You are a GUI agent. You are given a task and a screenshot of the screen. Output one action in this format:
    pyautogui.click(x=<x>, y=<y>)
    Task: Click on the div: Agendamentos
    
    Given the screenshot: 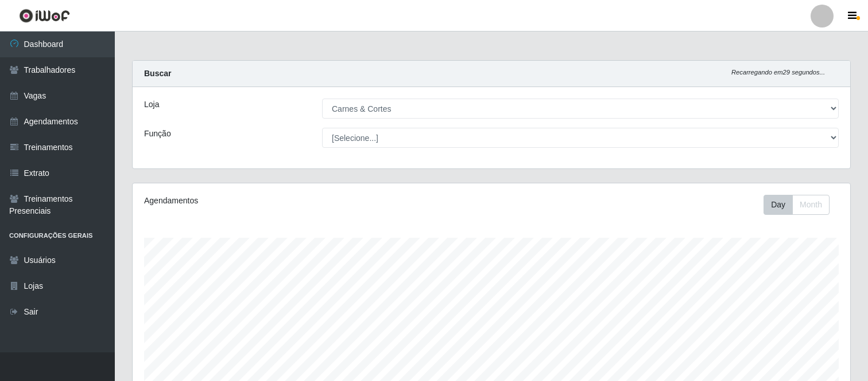 What is the action you would take?
    pyautogui.click(x=284, y=201)
    